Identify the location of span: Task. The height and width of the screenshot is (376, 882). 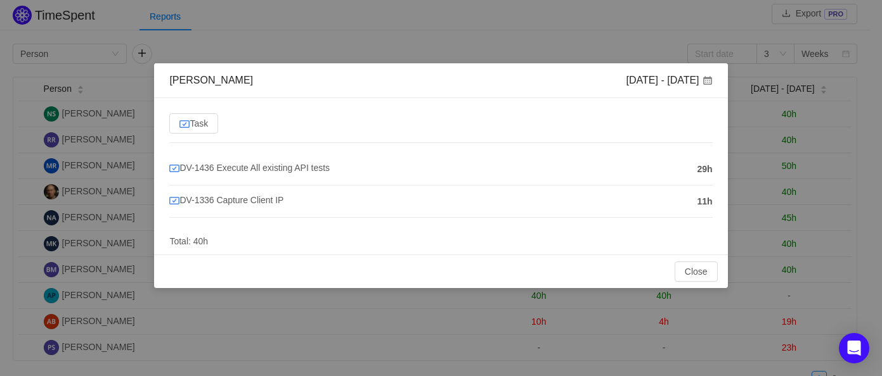
(193, 124).